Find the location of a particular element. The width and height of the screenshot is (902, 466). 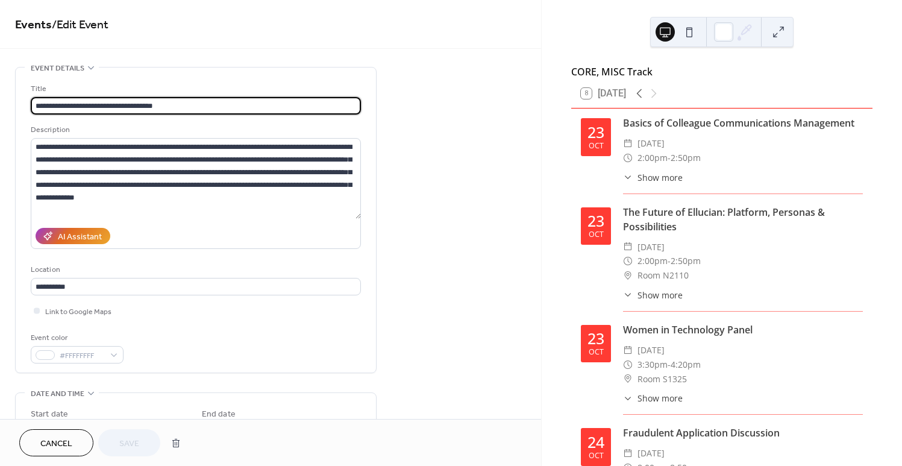

span: Cancel is located at coordinates (56, 444).